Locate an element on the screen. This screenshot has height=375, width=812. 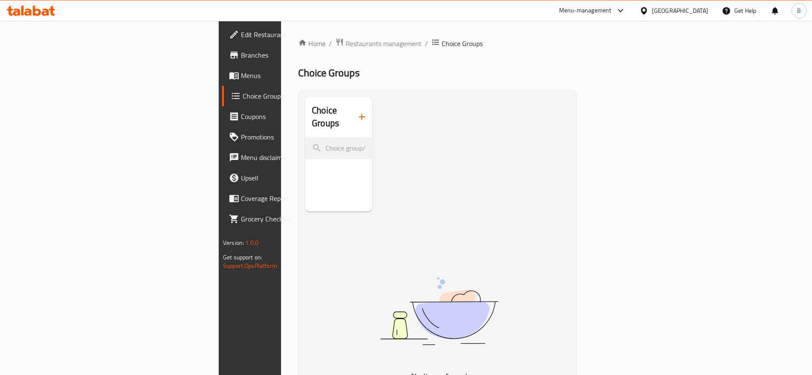
a: Grocery Checklist is located at coordinates (288, 219).